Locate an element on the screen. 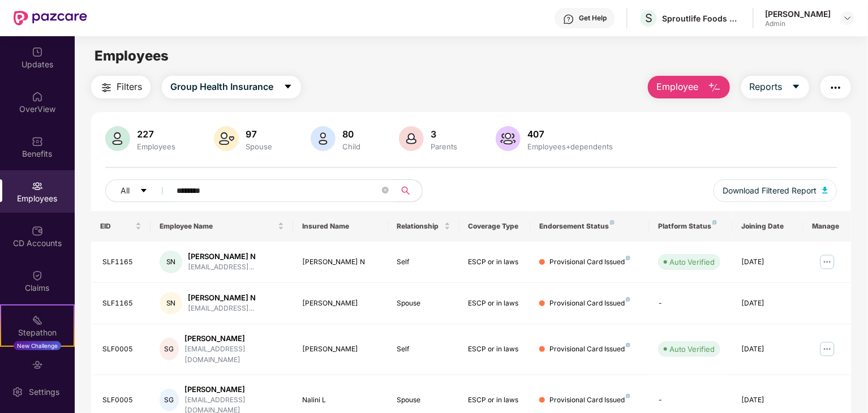 The image size is (868, 413). button: Allcaret-down is located at coordinates (140, 191).